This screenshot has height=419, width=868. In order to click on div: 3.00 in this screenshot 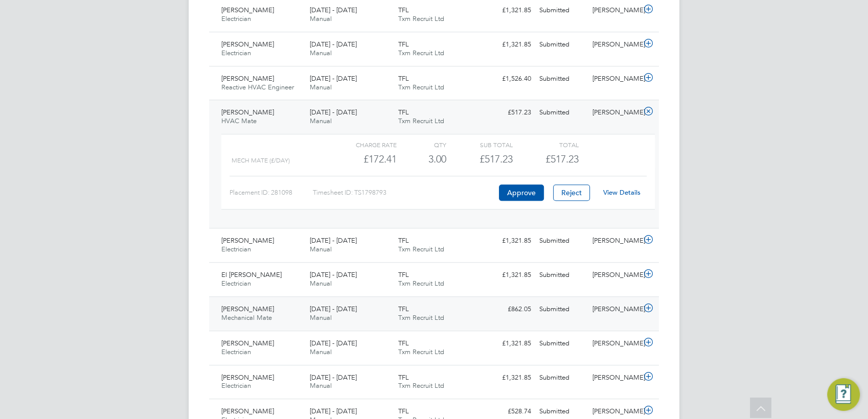, I will do `click(422, 160)`.